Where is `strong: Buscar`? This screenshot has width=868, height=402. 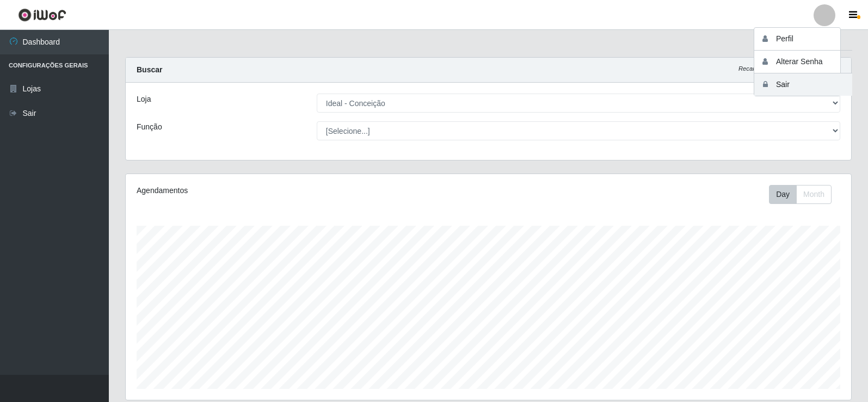 strong: Buscar is located at coordinates (149, 70).